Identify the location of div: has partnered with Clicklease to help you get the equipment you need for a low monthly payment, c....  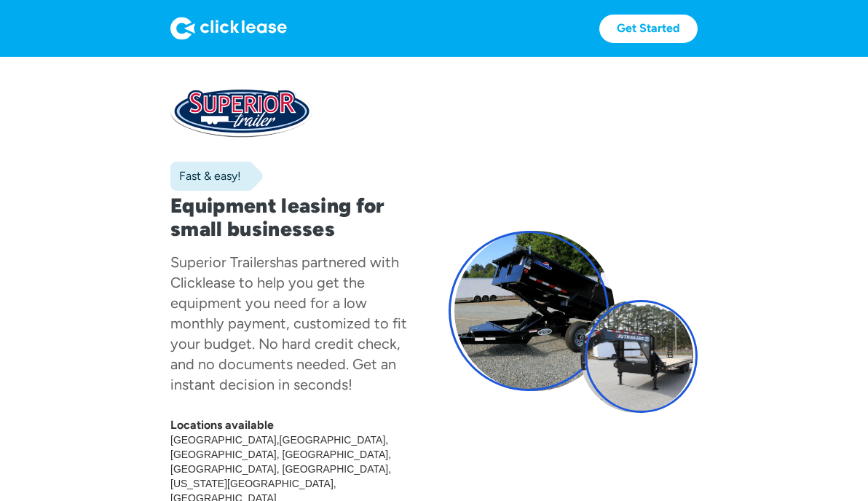
(289, 323).